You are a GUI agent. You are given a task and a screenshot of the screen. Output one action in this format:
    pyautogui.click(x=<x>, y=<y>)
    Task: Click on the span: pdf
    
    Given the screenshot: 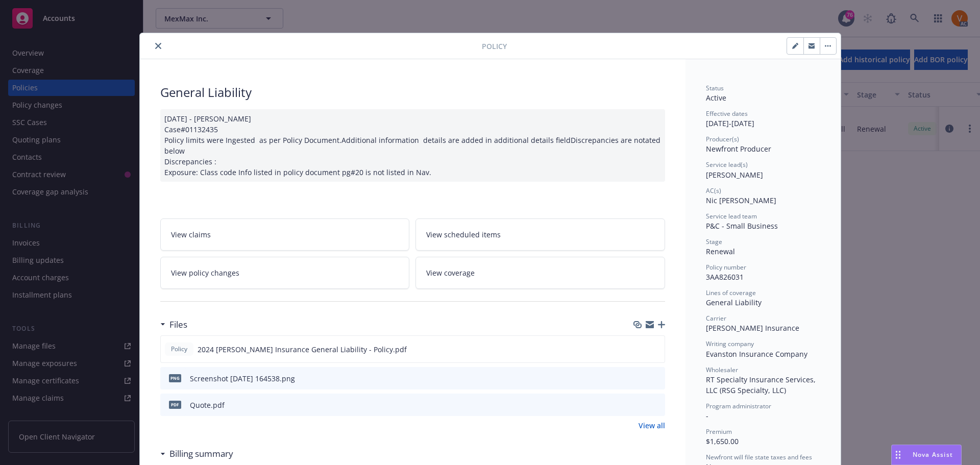 What is the action you would take?
    pyautogui.click(x=175, y=404)
    